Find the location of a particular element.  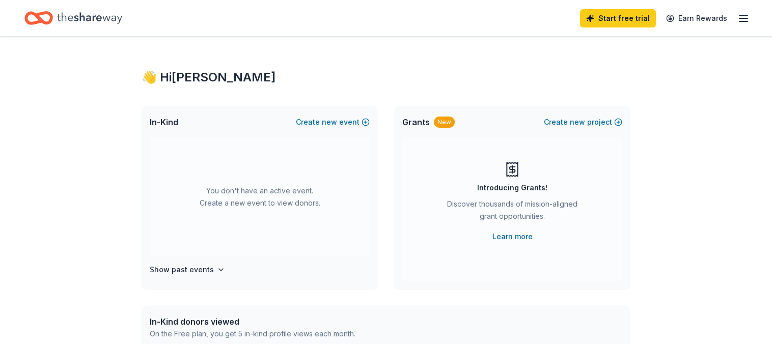

a: Start free trial is located at coordinates (618, 18).